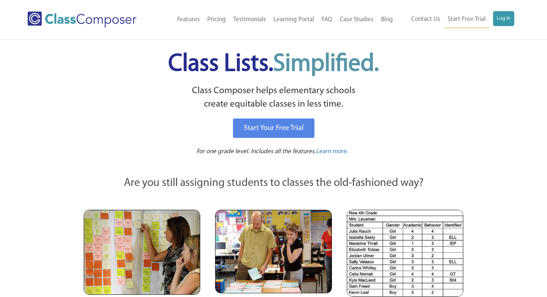 The height and width of the screenshot is (297, 547). I want to click on a: Testimonials, so click(250, 20).